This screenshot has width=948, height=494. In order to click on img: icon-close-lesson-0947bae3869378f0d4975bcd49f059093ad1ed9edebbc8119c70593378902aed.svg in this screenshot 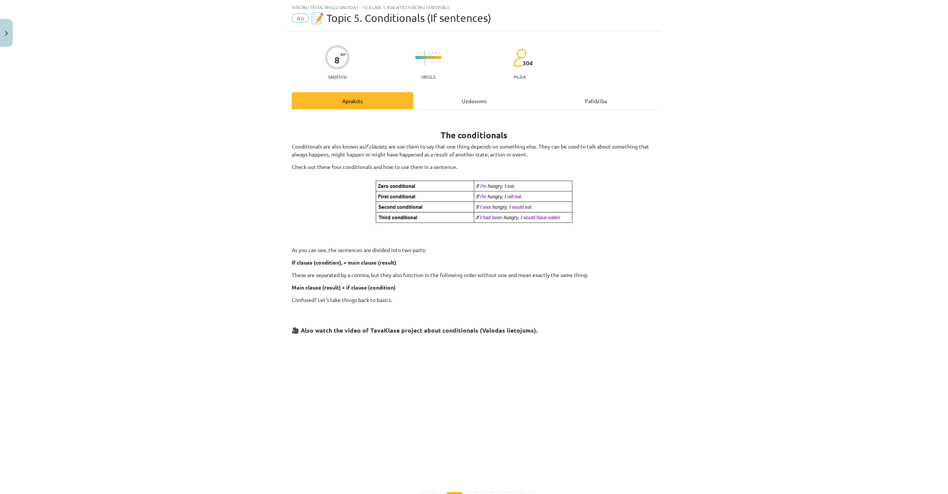, I will do `click(6, 33)`.